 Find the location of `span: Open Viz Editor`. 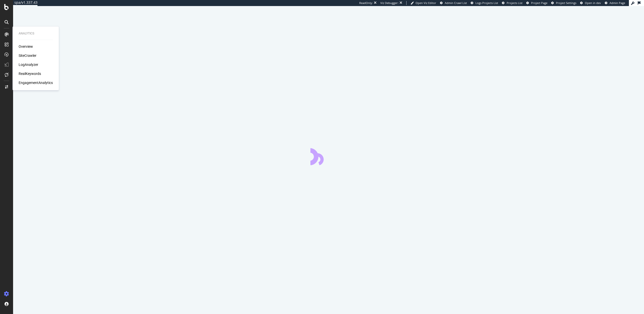

span: Open Viz Editor is located at coordinates (426, 3).